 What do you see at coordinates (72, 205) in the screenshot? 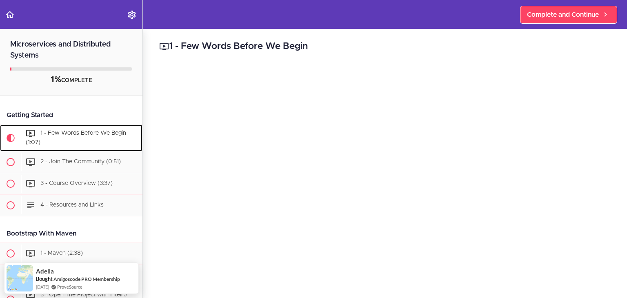
I see `span: 4 - Resources and Links` at bounding box center [72, 205].